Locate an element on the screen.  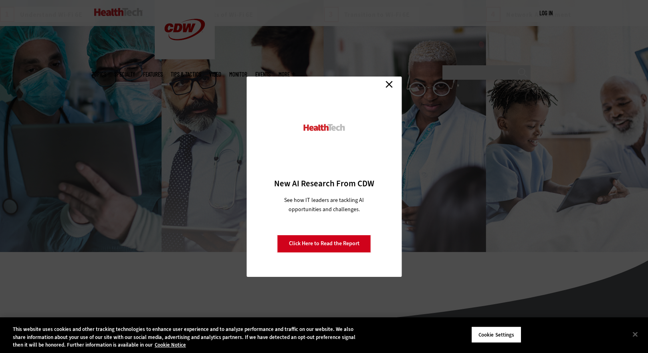
img: HealthTech_0.png is located at coordinates (324, 127).